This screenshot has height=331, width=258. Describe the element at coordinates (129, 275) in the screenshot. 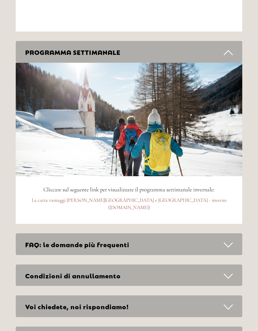

I see `div: Condizioni di annullamento` at that location.